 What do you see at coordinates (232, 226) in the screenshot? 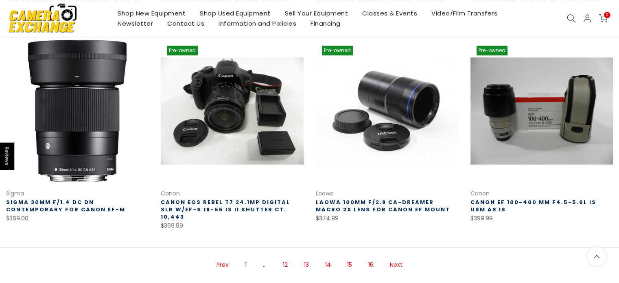
I see `div: $369.99` at bounding box center [232, 226].